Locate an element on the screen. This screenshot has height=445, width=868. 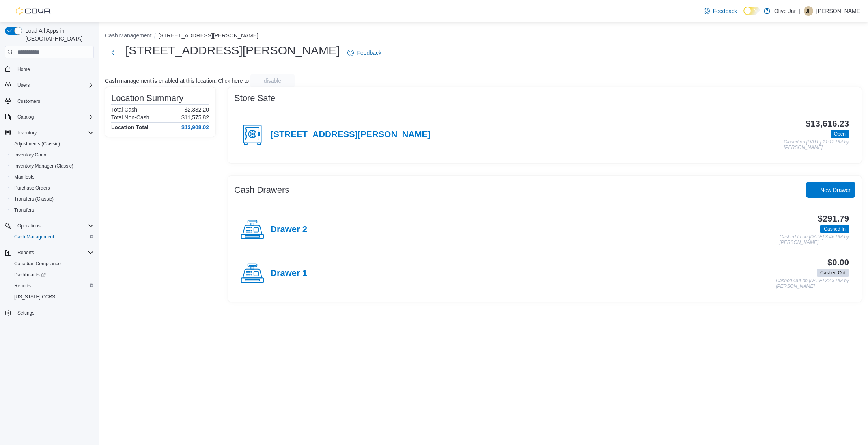
span: Washington CCRS is located at coordinates (52, 296).